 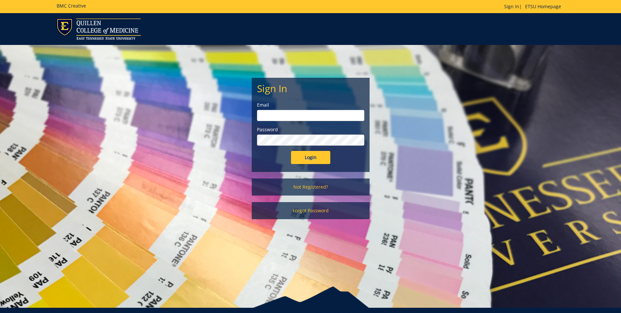 I want to click on input: Login, so click(x=311, y=157).